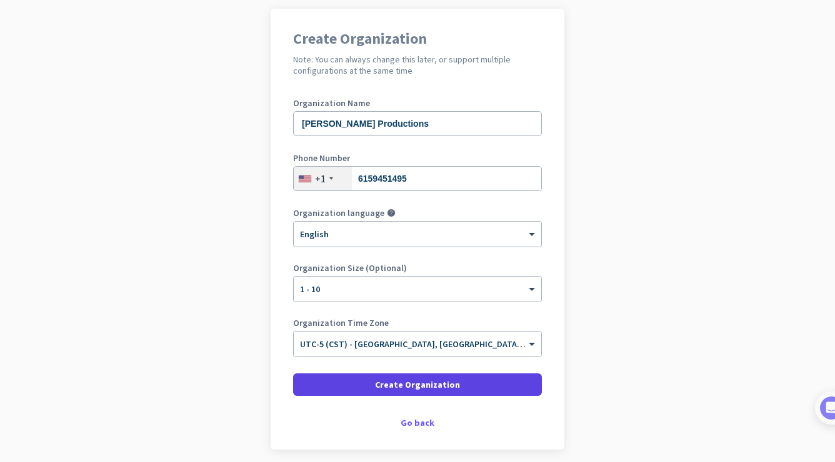  What do you see at coordinates (417, 39) in the screenshot?
I see `h1: Create Organization` at bounding box center [417, 39].